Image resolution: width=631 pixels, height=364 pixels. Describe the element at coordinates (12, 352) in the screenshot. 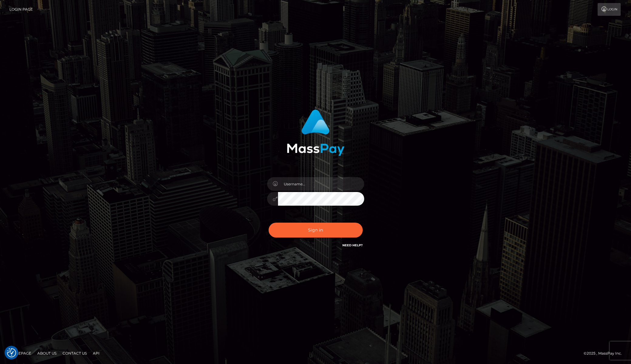

I see `button: Consent Preferences` at that location.